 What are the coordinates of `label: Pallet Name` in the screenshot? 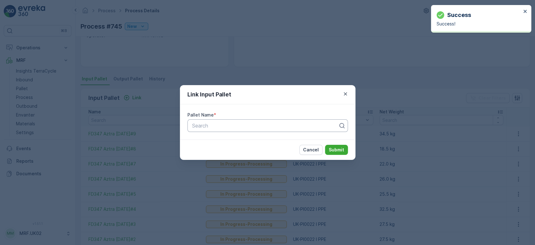 It's located at (201, 114).